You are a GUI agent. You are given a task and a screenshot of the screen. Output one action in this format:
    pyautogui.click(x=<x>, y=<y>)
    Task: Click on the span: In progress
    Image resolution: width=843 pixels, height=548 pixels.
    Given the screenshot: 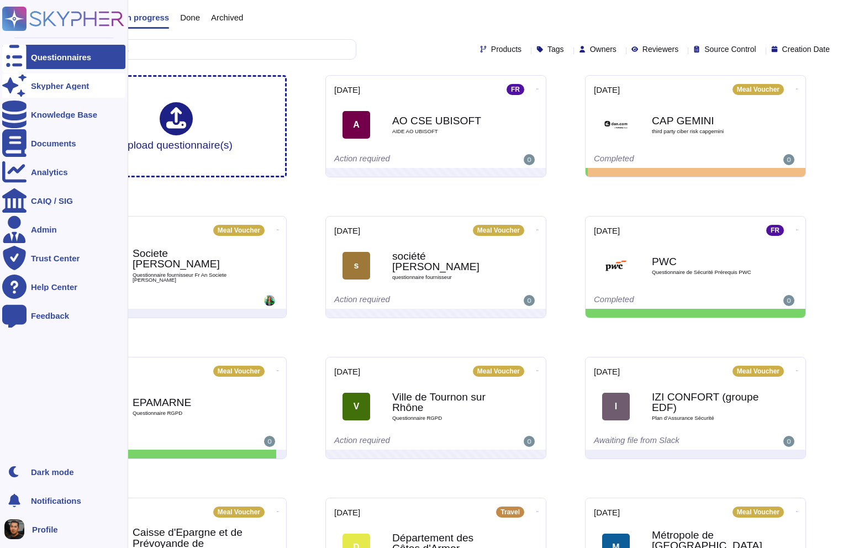 What is the action you would take?
    pyautogui.click(x=146, y=17)
    